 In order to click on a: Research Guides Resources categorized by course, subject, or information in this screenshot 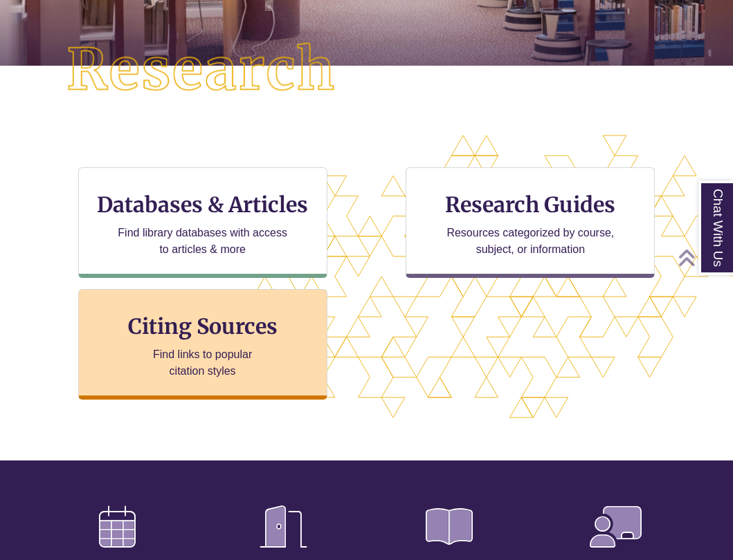, I will do `click(530, 223)`.